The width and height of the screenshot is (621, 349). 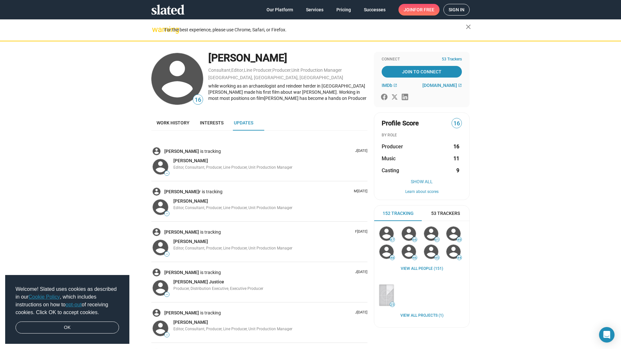 I want to click on span: 46, so click(x=414, y=258).